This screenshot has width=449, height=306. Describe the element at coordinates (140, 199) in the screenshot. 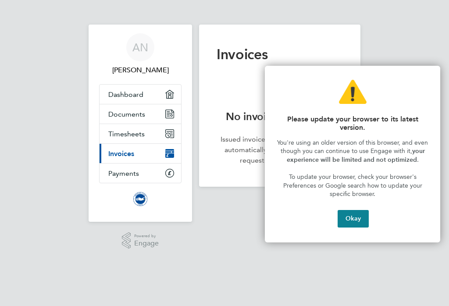

I see `a: Go to home page` at that location.